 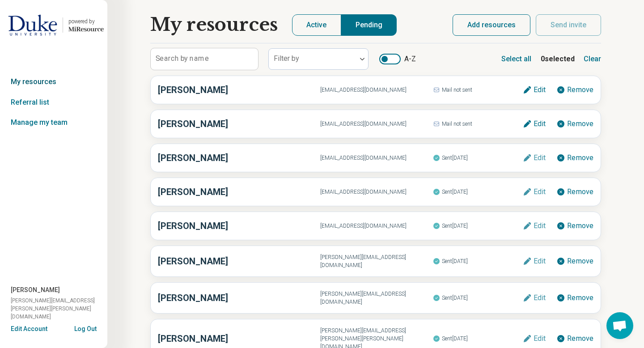 I want to click on button: Edit Account, so click(x=29, y=329).